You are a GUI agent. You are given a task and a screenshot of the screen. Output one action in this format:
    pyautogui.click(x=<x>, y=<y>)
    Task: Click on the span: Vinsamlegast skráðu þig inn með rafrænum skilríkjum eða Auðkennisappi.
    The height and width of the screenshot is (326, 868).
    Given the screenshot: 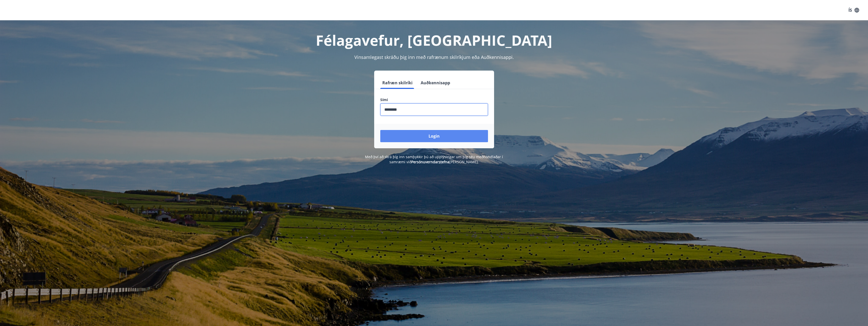 What is the action you would take?
    pyautogui.click(x=434, y=57)
    